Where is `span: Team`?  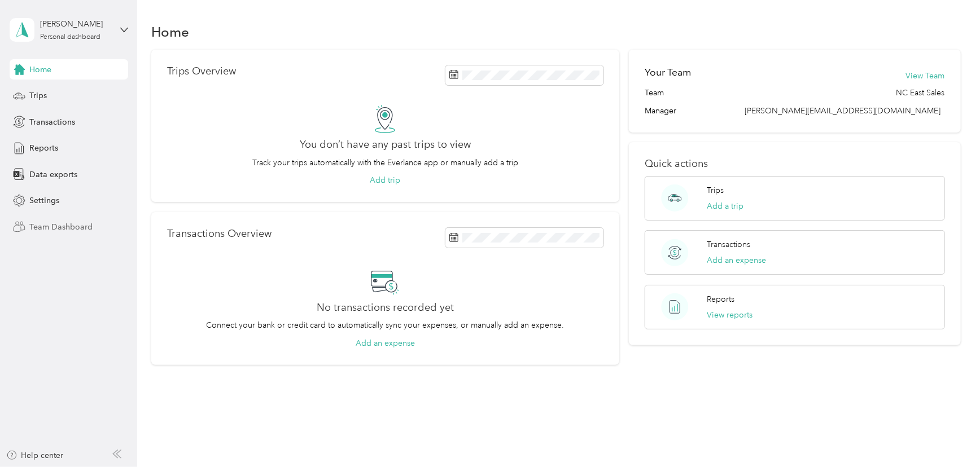
span: Team is located at coordinates (655, 92).